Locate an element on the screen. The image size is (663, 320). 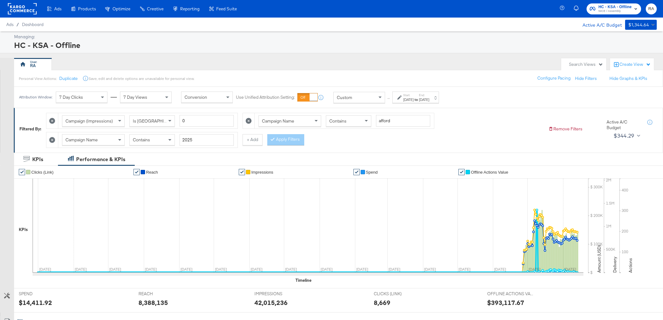
span: SPEND is located at coordinates (42, 293).